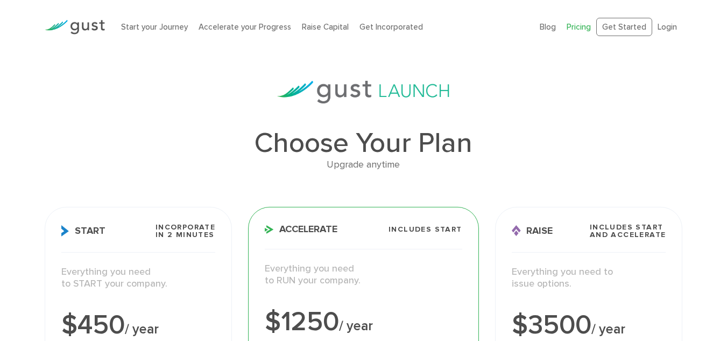 This screenshot has height=341, width=727. What do you see at coordinates (65, 230) in the screenshot?
I see `img: Start Icon X2` at bounding box center [65, 230].